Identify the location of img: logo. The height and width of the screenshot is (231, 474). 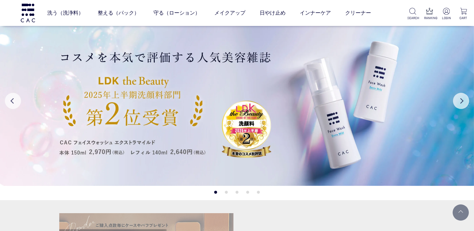
(28, 13).